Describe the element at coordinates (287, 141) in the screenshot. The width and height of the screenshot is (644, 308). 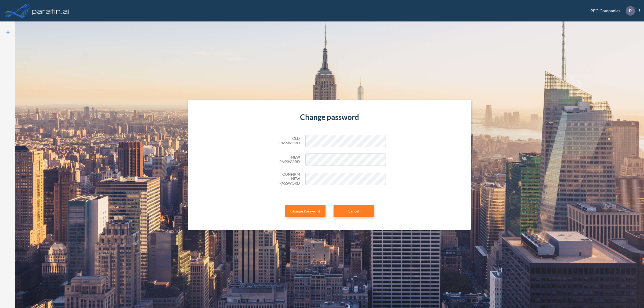
I see `h5: Old Password` at that location.